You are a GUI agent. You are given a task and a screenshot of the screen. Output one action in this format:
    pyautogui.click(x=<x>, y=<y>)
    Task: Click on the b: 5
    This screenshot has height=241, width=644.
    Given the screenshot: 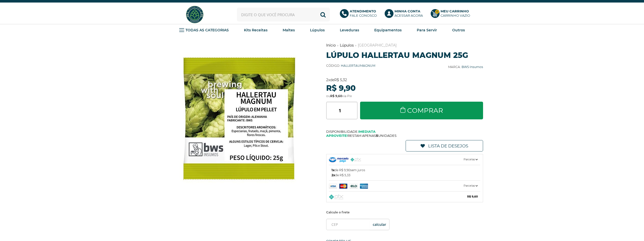 What is the action you would take?
    pyautogui.click(x=377, y=135)
    